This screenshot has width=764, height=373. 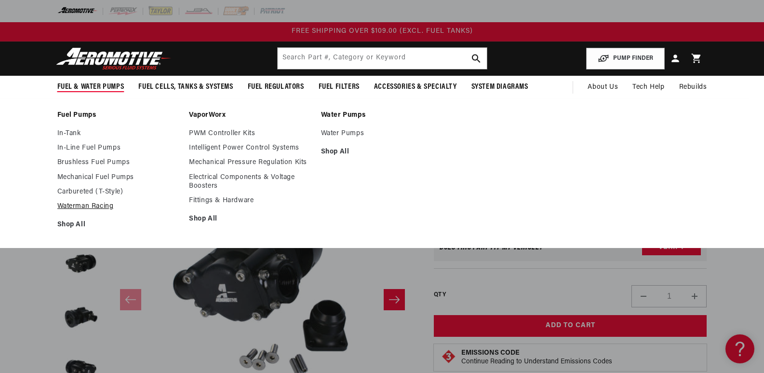 What do you see at coordinates (625, 58) in the screenshot?
I see `button: PUMP FINDER` at bounding box center [625, 58].